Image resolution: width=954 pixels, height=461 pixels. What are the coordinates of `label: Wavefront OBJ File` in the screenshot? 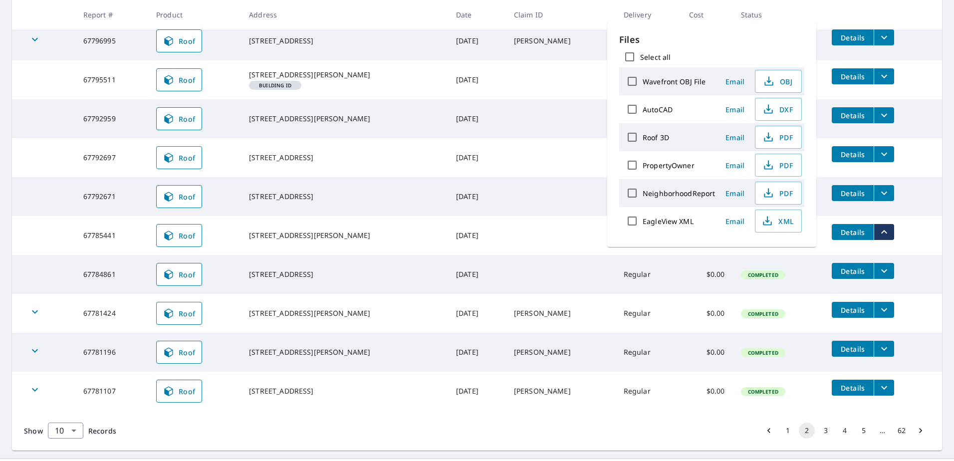 It's located at (674, 81).